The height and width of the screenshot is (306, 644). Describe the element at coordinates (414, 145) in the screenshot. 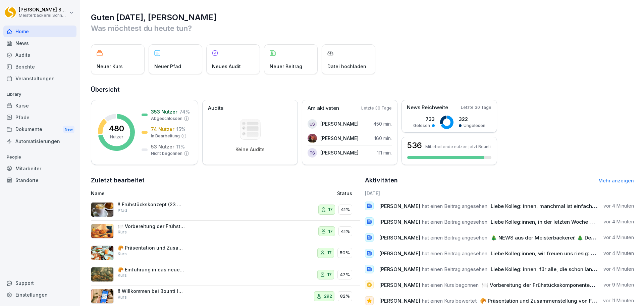

I see `h3: 536` at that location.